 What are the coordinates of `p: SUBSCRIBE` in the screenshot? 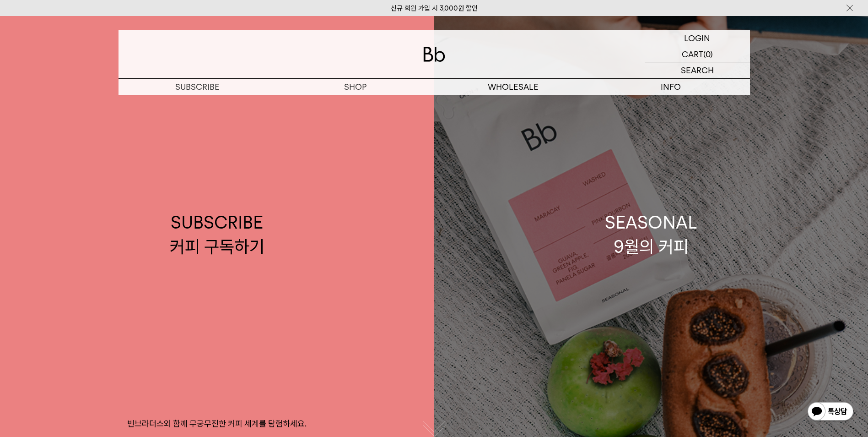 It's located at (197, 87).